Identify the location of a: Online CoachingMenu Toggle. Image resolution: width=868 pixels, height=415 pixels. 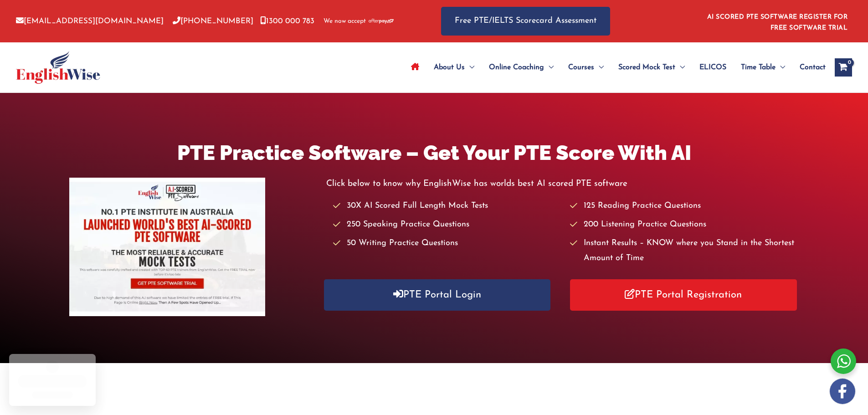
(521, 68).